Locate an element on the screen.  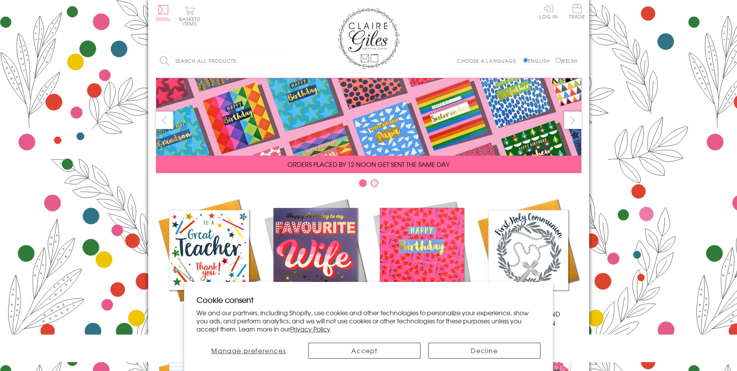
span: 0 items is located at coordinates (192, 21).